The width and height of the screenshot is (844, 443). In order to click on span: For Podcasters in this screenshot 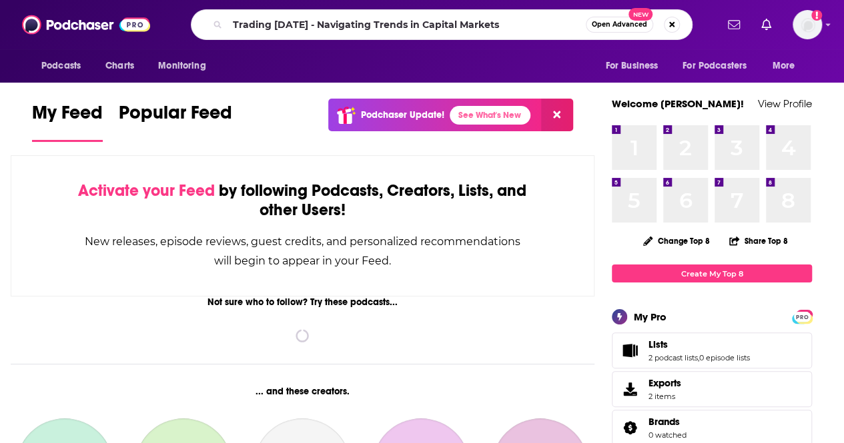, I will do `click(714, 66)`.